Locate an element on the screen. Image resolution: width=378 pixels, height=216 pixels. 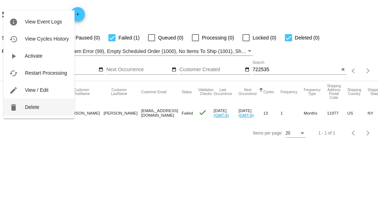
mat-icon: history is located at coordinates (14, 39).